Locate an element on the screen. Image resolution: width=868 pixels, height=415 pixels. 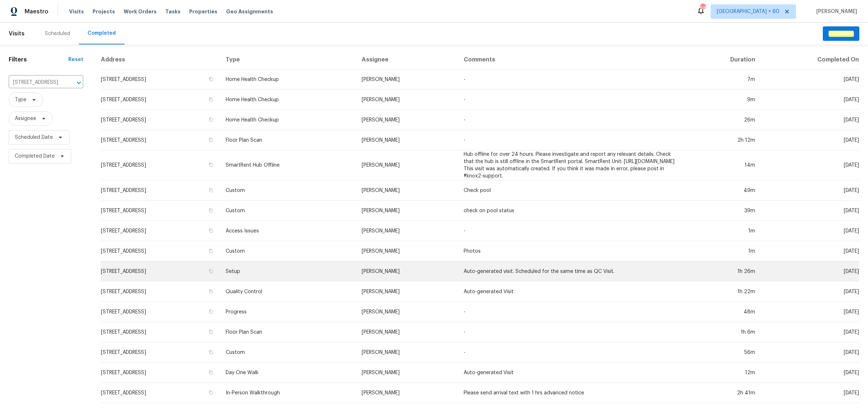
span: Geo Assignments is located at coordinates (249, 12).